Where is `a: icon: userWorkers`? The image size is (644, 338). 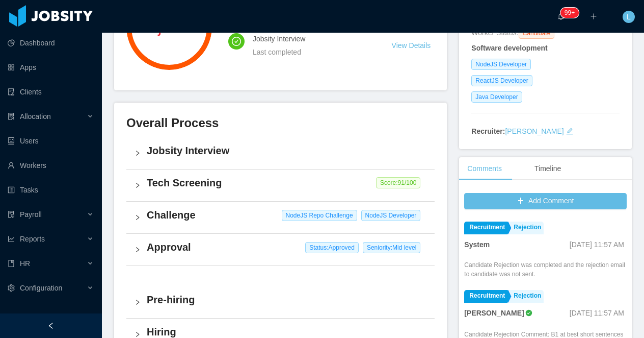
a: icon: userWorkers is located at coordinates (50, 166).